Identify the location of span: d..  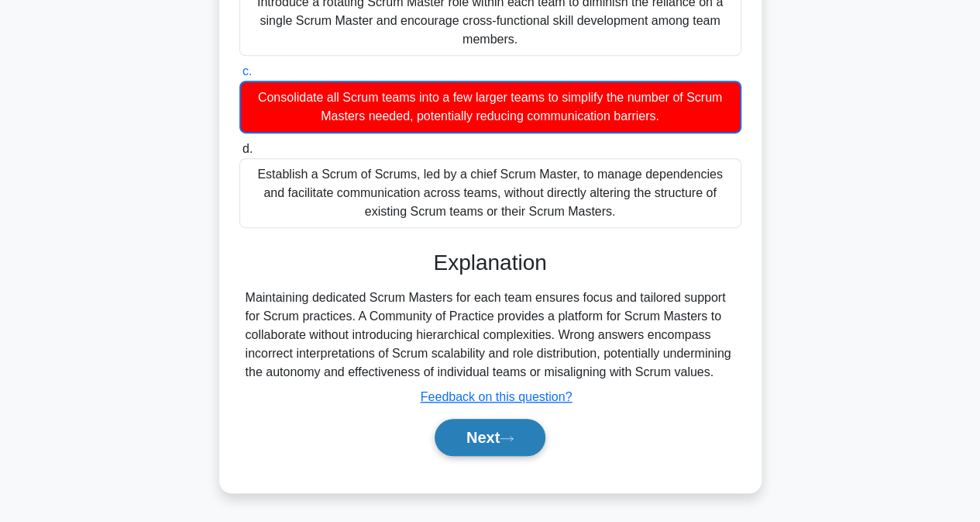
(247, 148).